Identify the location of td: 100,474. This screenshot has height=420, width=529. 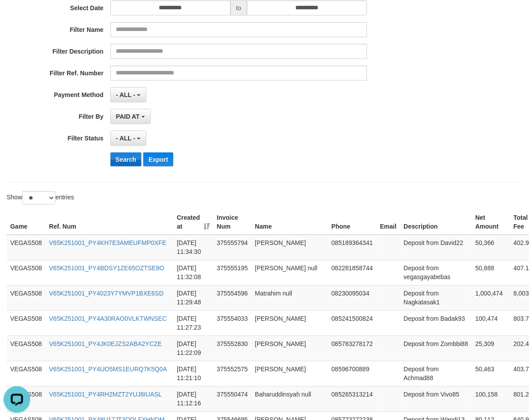
(490, 323).